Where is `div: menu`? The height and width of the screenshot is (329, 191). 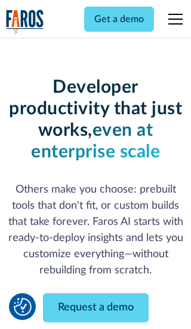 div: menu is located at coordinates (174, 19).